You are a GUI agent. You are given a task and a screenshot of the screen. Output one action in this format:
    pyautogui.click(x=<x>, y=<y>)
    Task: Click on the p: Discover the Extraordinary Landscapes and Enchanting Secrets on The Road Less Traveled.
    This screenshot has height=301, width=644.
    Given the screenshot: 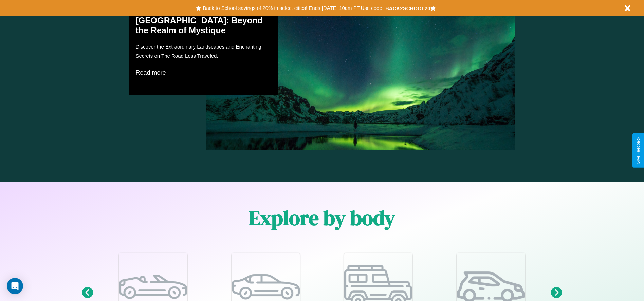 What is the action you would take?
    pyautogui.click(x=203, y=51)
    